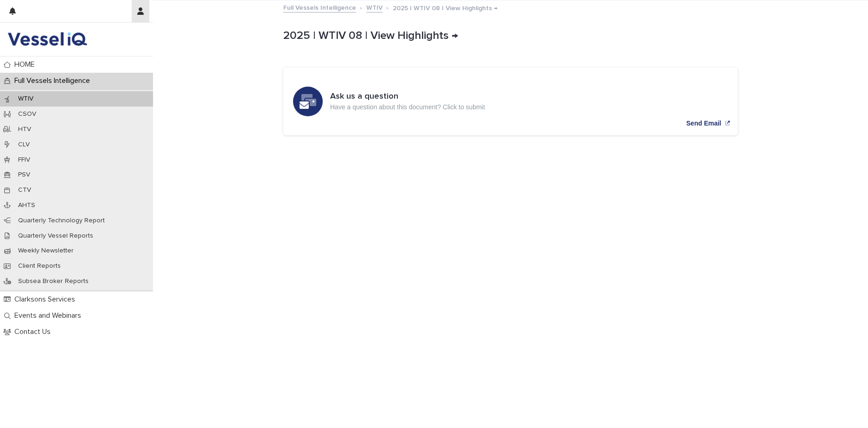 This screenshot has height=428, width=868. Describe the element at coordinates (27, 65) in the screenshot. I see `p: HOME` at that location.